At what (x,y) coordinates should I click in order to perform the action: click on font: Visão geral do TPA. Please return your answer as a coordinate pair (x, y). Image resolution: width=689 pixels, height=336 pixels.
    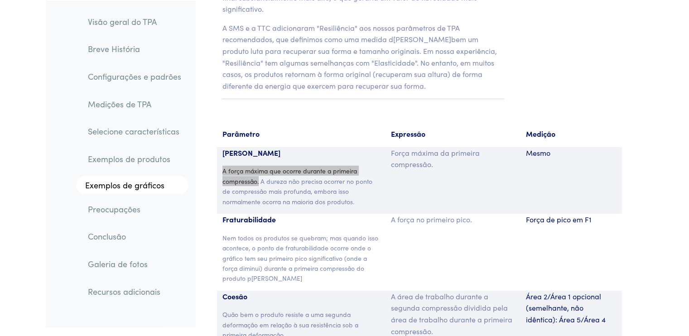
    Looking at the image, I should click on (122, 21).